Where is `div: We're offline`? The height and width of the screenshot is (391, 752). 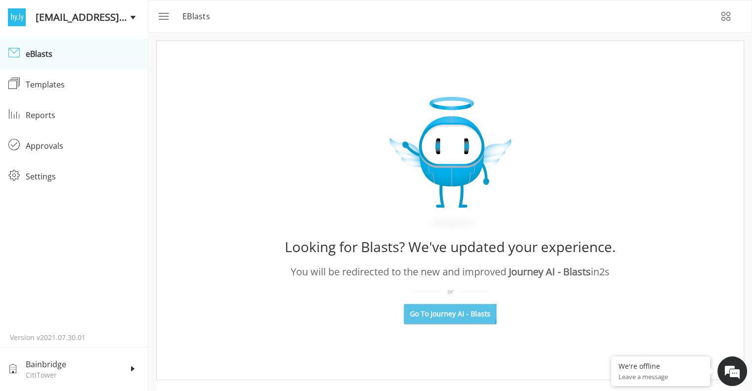 div: We're offline is located at coordinates (661, 366).